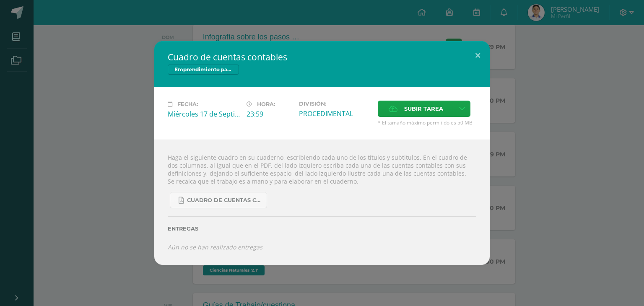 This screenshot has width=644, height=306. Describe the element at coordinates (322, 202) in the screenshot. I see `div: Haga el siguiente cuadro en su cuaderno, escribiendo cada uno de los títulos y subtitulos. En el ...` at that location.